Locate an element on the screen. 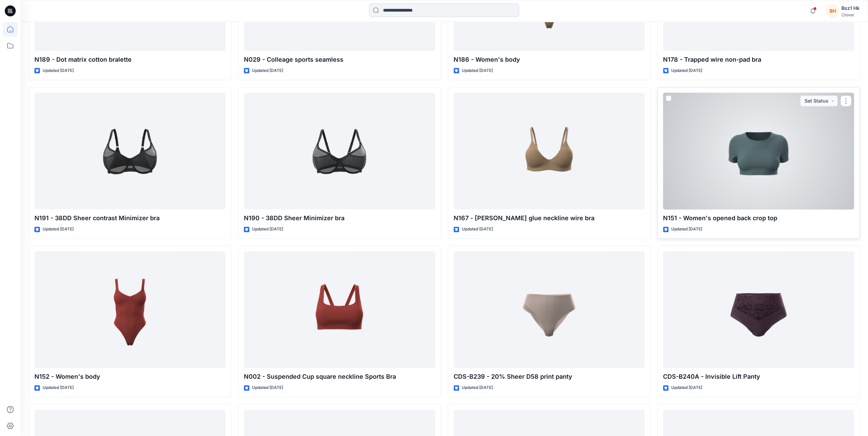  a: N151 - Women's opened back crop top is located at coordinates (758, 151).